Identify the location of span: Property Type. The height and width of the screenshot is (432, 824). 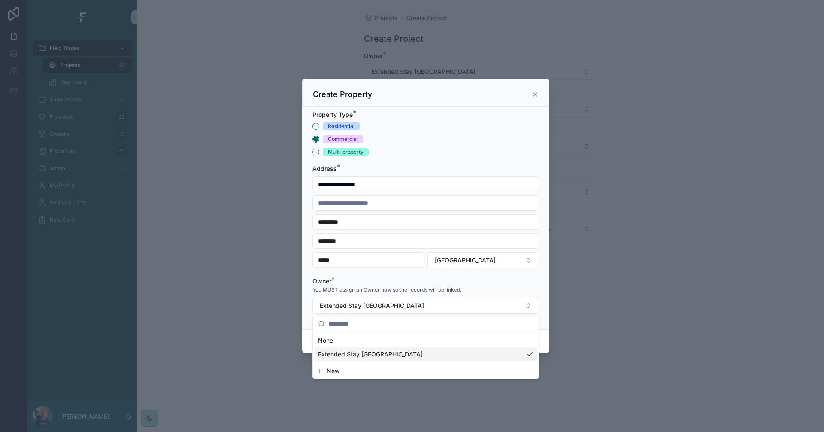
(333, 114).